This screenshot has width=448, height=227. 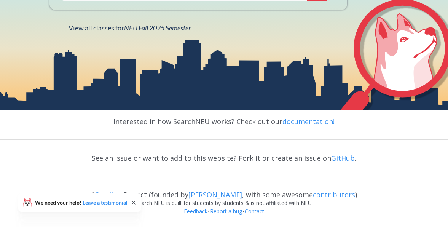 I want to click on a: Contact, so click(x=254, y=211).